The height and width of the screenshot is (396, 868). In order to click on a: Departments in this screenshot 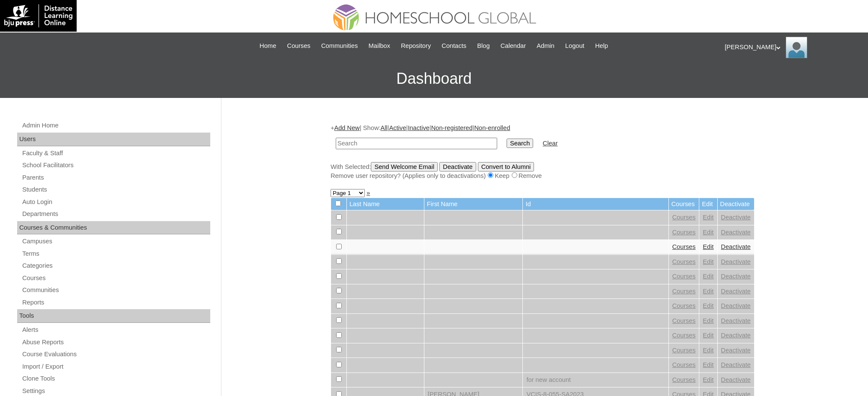, I will do `click(116, 214)`.